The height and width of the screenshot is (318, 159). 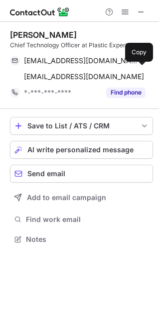 I want to click on div: Chief Technology Officer at Plastic Expert Group, so click(x=81, y=45).